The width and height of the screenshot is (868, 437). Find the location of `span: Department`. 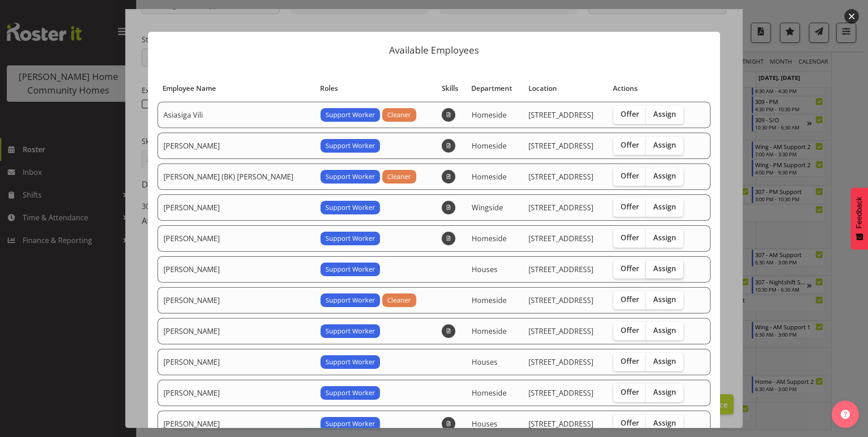

span: Department is located at coordinates (492, 88).